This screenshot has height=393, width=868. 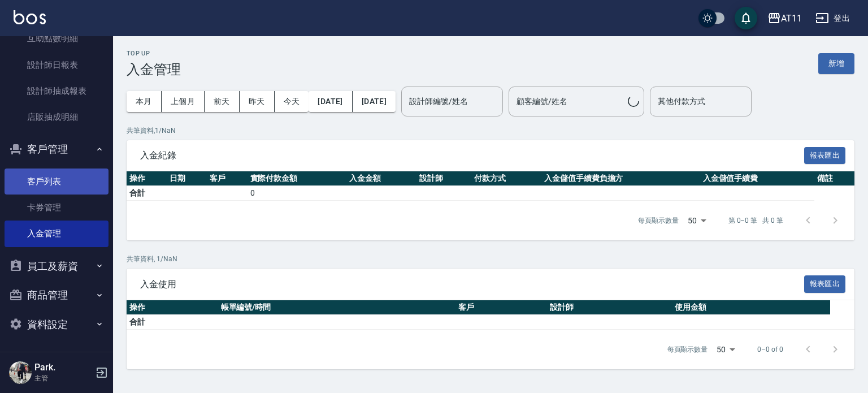 What do you see at coordinates (56, 234) in the screenshot?
I see `a: 入金管理` at bounding box center [56, 234].